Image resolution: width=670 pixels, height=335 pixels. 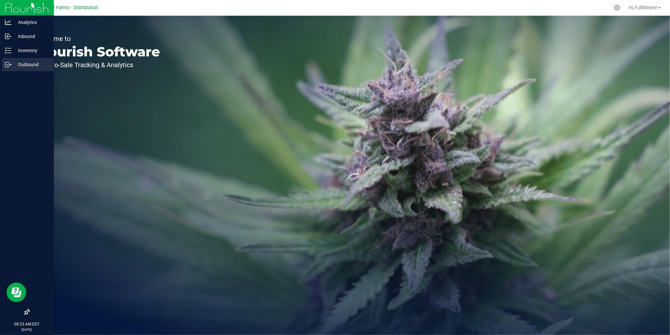 I want to click on span: Sapphire Farms - Distribution, so click(x=67, y=8).